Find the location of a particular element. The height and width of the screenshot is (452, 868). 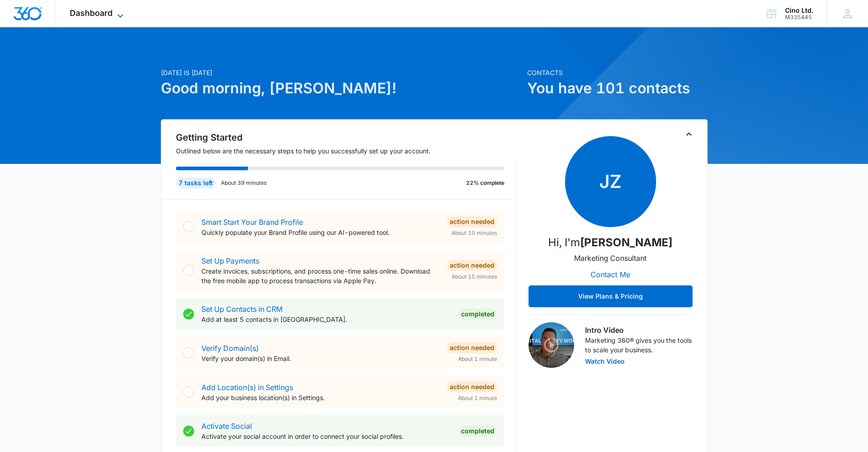

span: About 10 minutes is located at coordinates (474, 233).